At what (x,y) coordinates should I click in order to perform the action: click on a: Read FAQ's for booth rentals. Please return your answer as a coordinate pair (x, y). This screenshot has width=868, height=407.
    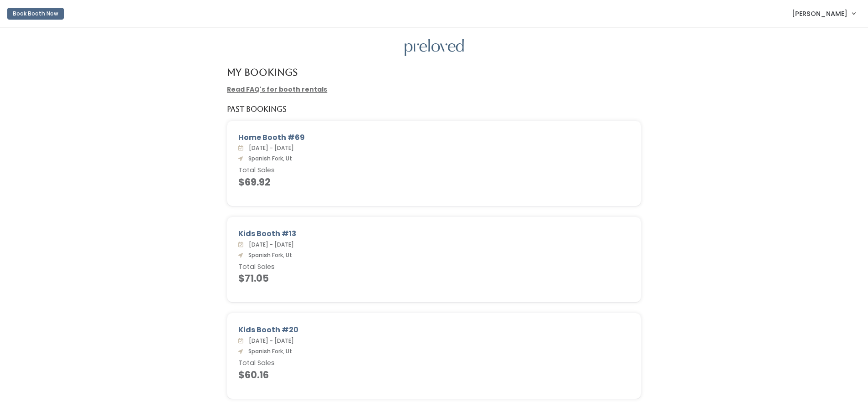
    Looking at the image, I should click on (277, 90).